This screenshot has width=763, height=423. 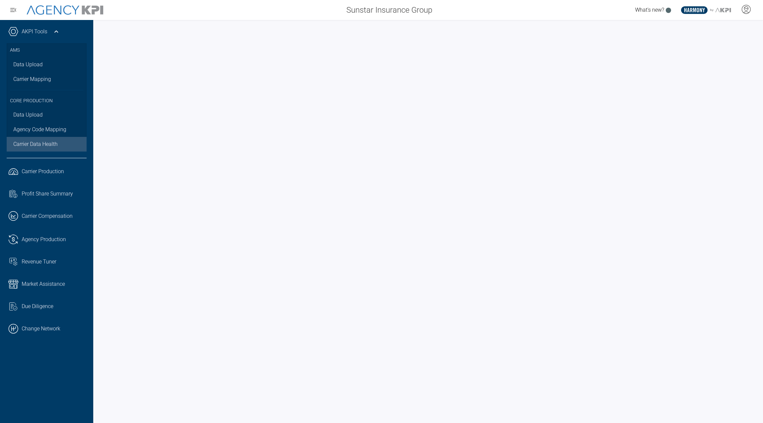 What do you see at coordinates (47, 50) in the screenshot?
I see `h3: AMS` at bounding box center [47, 50].